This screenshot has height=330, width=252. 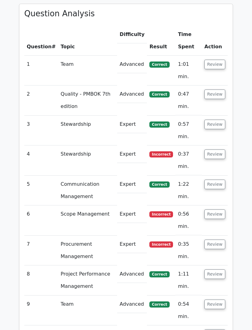 I want to click on th: Result, so click(x=161, y=41).